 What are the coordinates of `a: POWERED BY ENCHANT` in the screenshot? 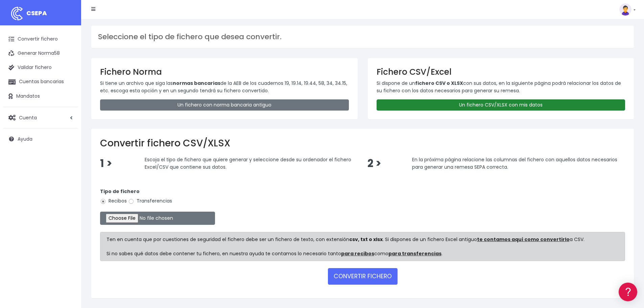 It's located at (111, 198).